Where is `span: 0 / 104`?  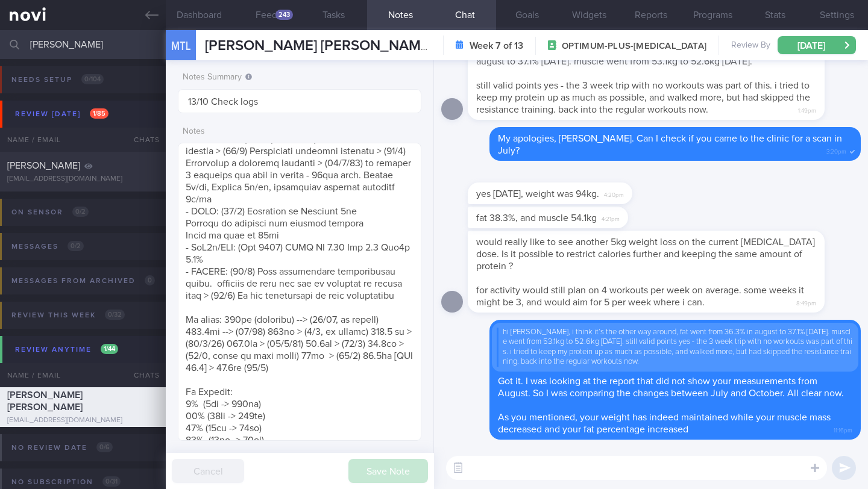
span: 0 / 104 is located at coordinates (92, 79).